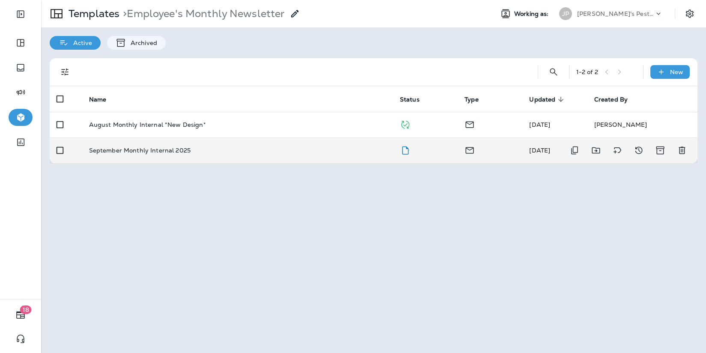  Describe the element at coordinates (405, 124) in the screenshot. I see `span: Published` at that location.